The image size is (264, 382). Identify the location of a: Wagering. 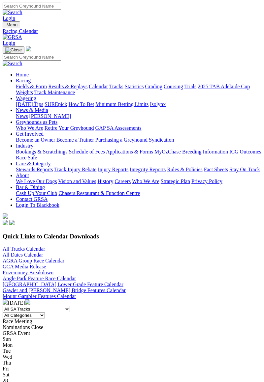
(26, 98).